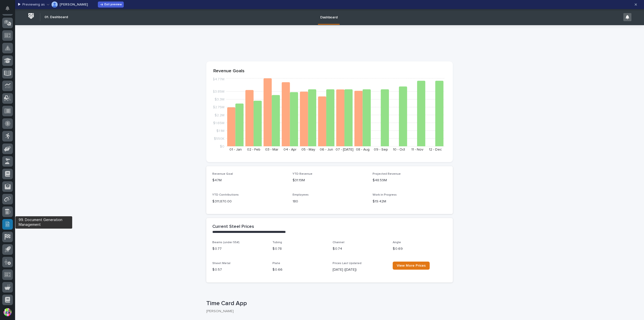  Describe the element at coordinates (360, 249) in the screenshot. I see `p: $ 0.74` at that location.